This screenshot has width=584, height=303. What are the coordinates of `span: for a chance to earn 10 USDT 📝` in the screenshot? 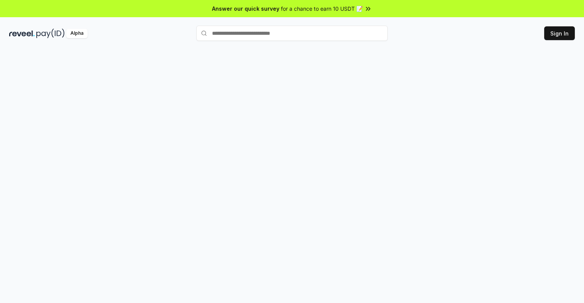 It's located at (322, 8).